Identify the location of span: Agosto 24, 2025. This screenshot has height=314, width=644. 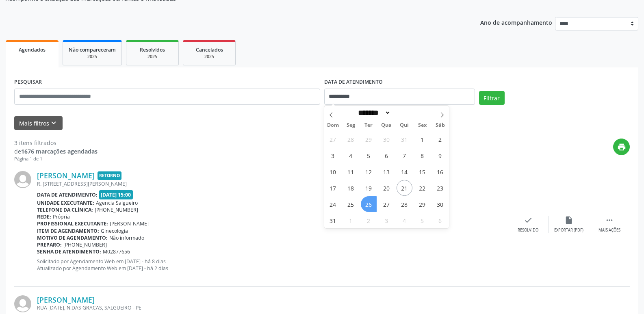
(333, 204).